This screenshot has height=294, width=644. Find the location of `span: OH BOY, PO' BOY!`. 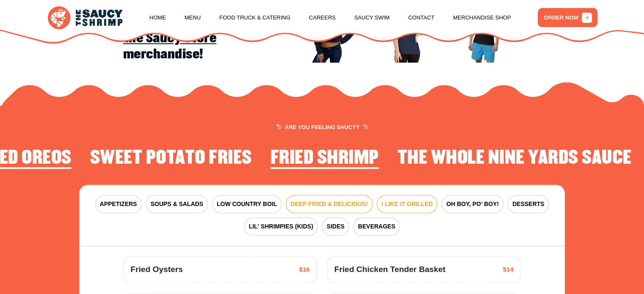

span: OH BOY, PO' BOY! is located at coordinates (473, 204).